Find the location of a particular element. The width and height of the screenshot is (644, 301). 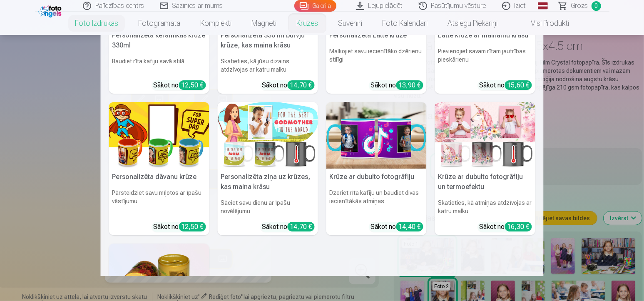

a: Personalizēta ziņa uz krūzes, kas maina krāsuPersonalizēta ziņa uz krūzes, kas maina krāsuSāciet ... is located at coordinates (268, 168).